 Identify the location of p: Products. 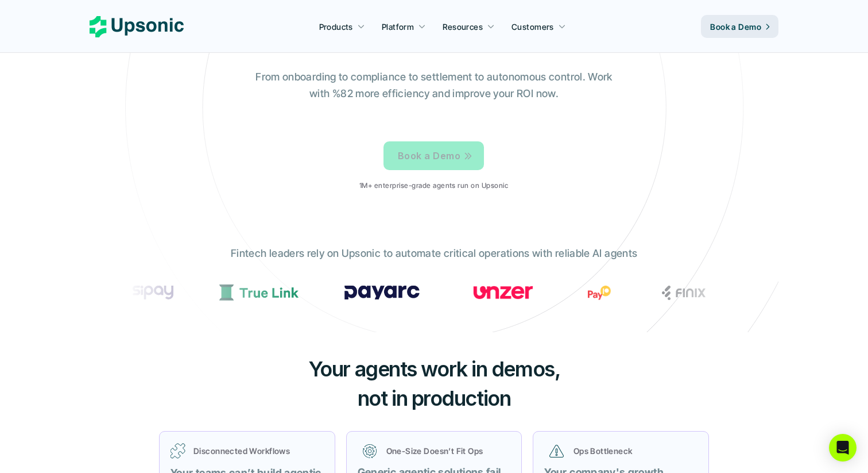
(336, 26).